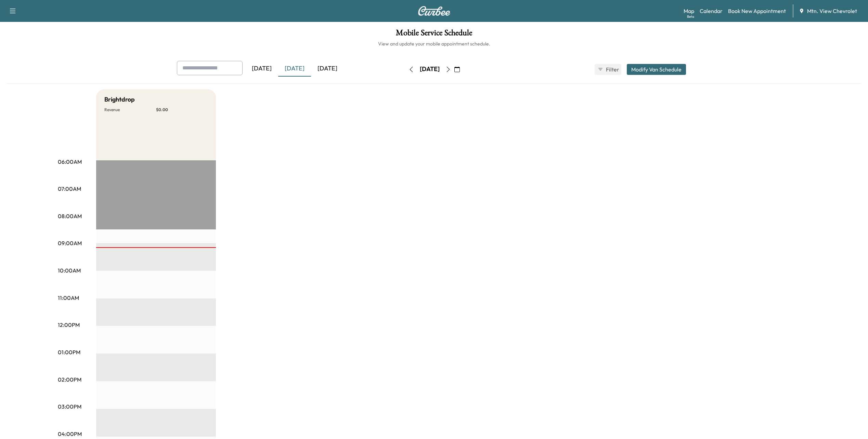 The height and width of the screenshot is (439, 868). What do you see at coordinates (69, 270) in the screenshot?
I see `p: 10:00AM` at bounding box center [69, 270].